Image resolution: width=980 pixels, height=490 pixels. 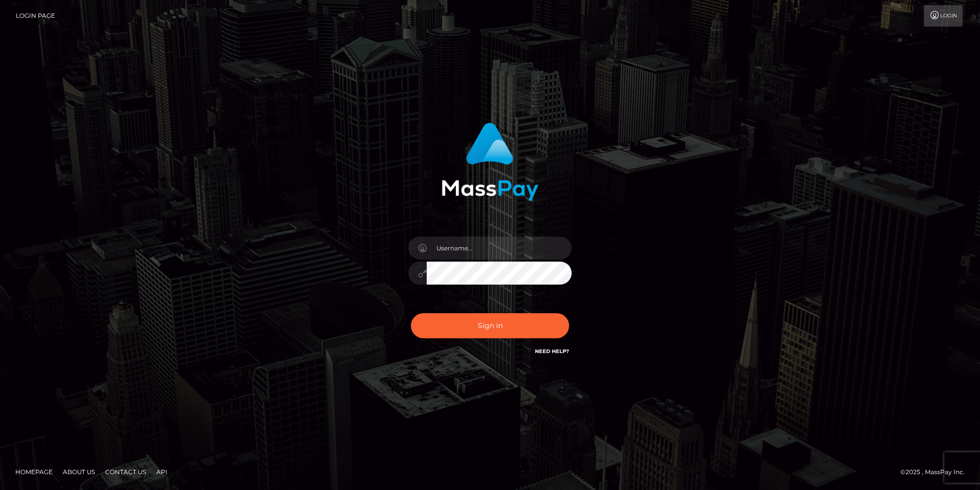 What do you see at coordinates (490, 325) in the screenshot?
I see `button: Sign in` at bounding box center [490, 325].